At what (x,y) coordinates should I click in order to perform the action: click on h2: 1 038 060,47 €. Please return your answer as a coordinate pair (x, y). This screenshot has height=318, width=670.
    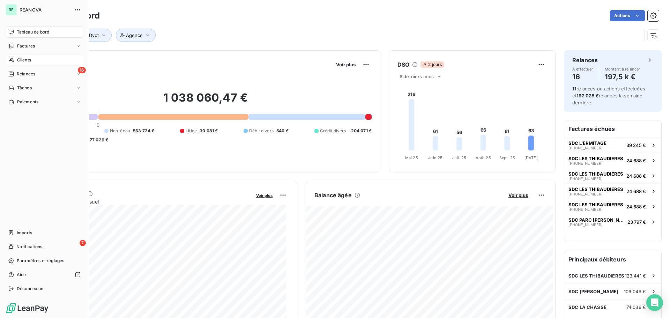
    Looking at the image, I should click on (206, 101).